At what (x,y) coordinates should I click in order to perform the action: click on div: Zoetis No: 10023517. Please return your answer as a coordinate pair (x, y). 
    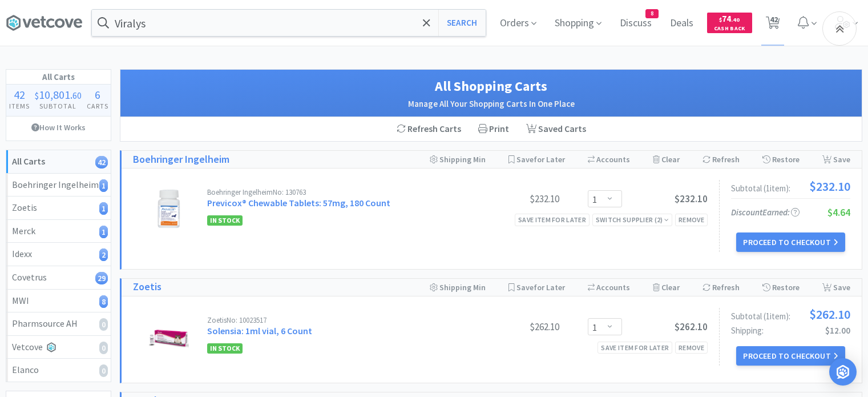
    Looking at the image, I should click on (340, 320).